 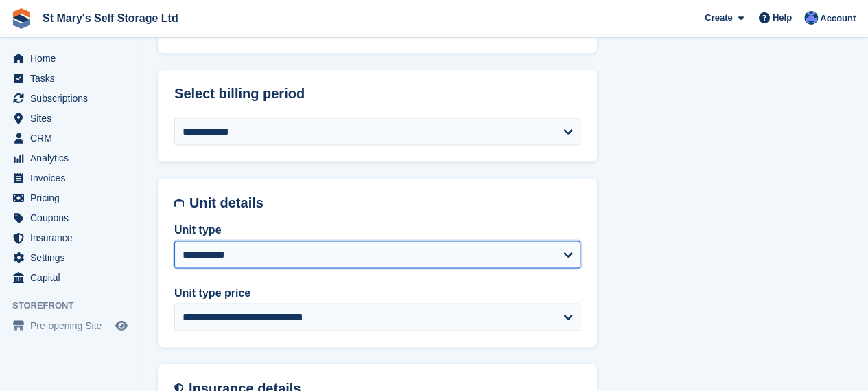 What do you see at coordinates (378, 229) in the screenshot?
I see `label: Unit type` at bounding box center [378, 229].